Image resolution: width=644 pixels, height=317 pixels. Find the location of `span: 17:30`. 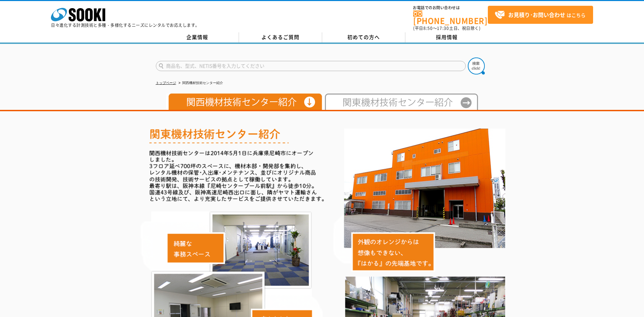

span: 17:30 is located at coordinates (443, 28).